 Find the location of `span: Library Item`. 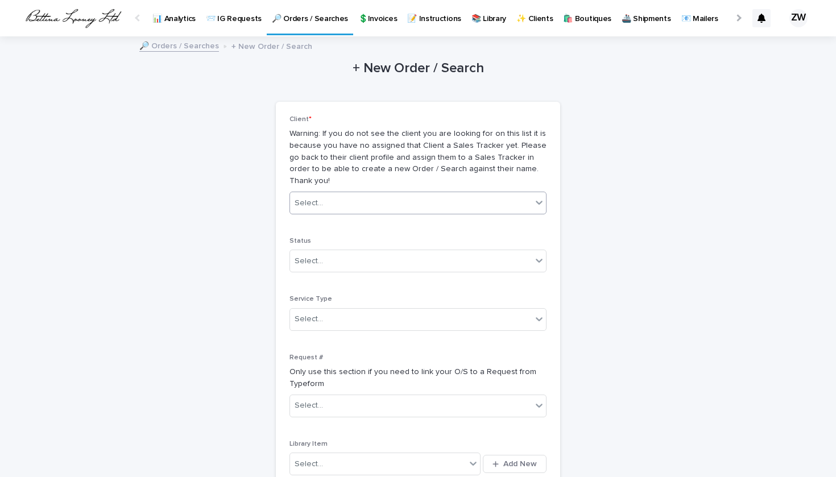

span: Library Item is located at coordinates (308, 444).